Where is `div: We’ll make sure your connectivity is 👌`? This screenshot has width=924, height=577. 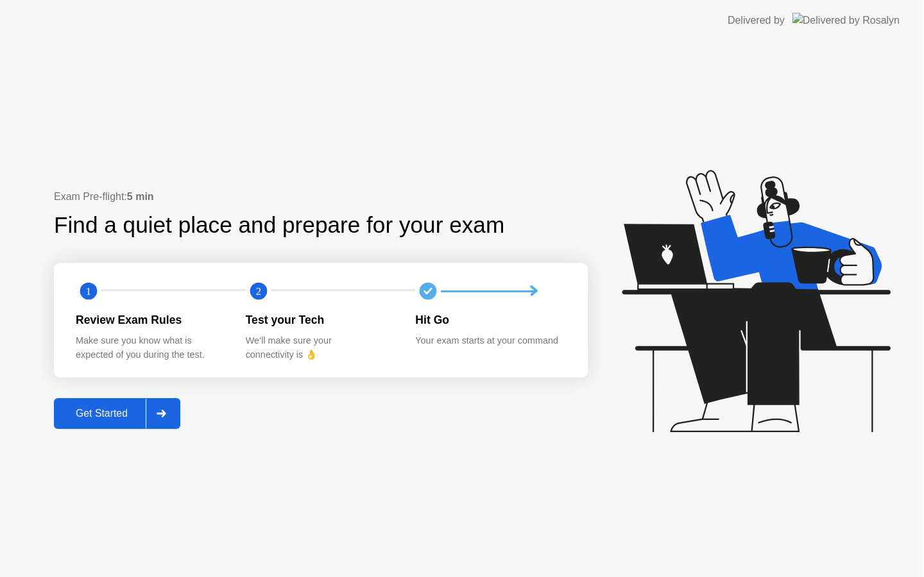
div: We’ll make sure your connectivity is 👌 is located at coordinates (320, 348).